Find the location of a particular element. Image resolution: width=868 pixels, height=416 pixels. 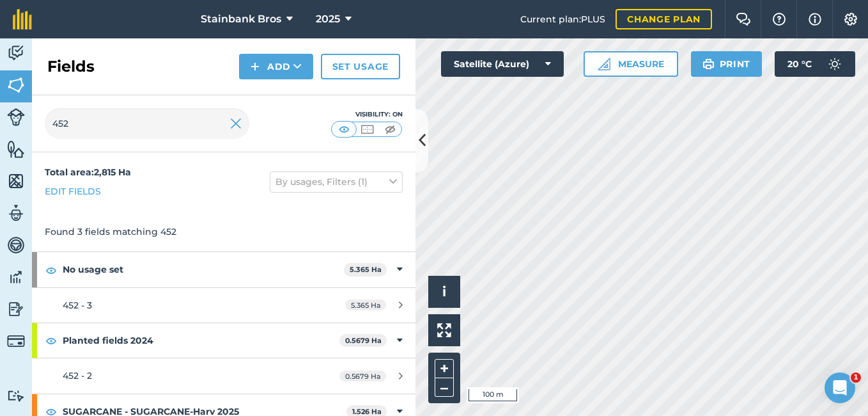

input: Search is located at coordinates (147, 123).